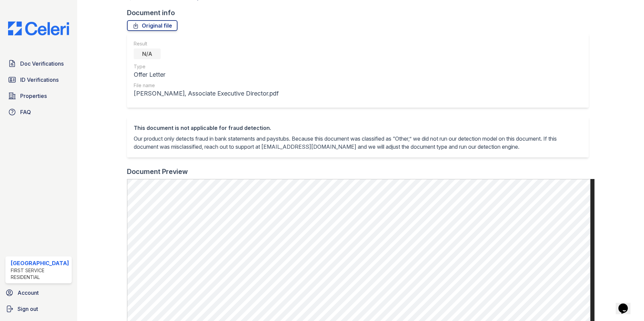  What do you see at coordinates (28, 293) in the screenshot?
I see `span: Account` at bounding box center [28, 293].